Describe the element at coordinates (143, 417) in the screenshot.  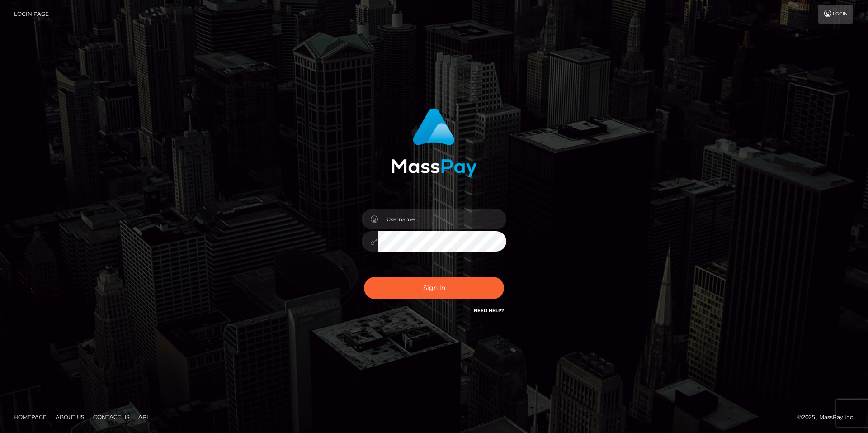
I see `a: API` at that location.